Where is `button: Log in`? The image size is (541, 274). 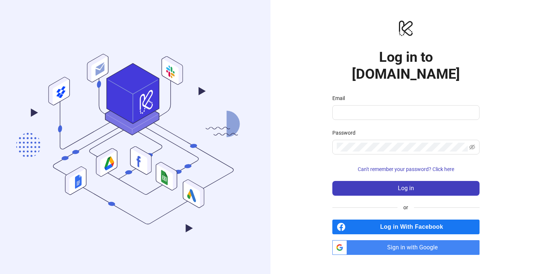 button: Log in is located at coordinates (406, 188).